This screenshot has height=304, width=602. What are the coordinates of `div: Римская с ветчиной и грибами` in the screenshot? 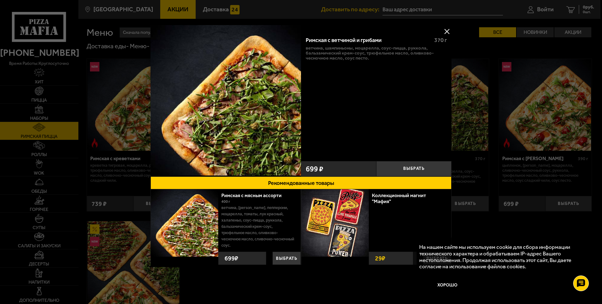 It's located at (367, 40).